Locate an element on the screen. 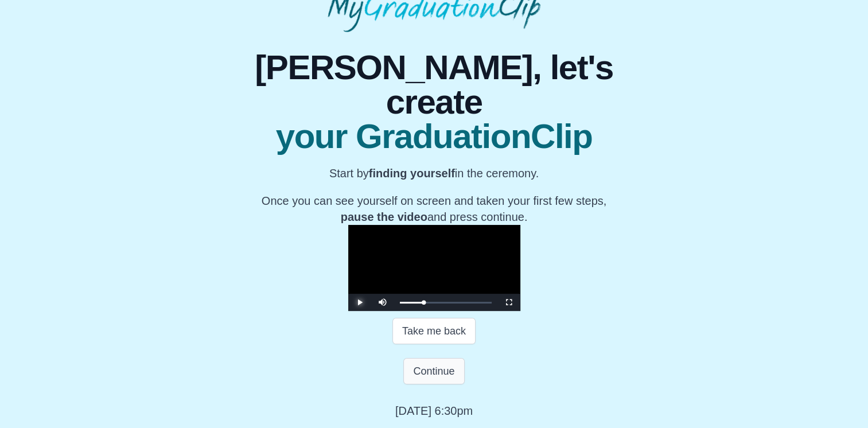 This screenshot has height=428, width=868. button: Play is located at coordinates (360, 302).